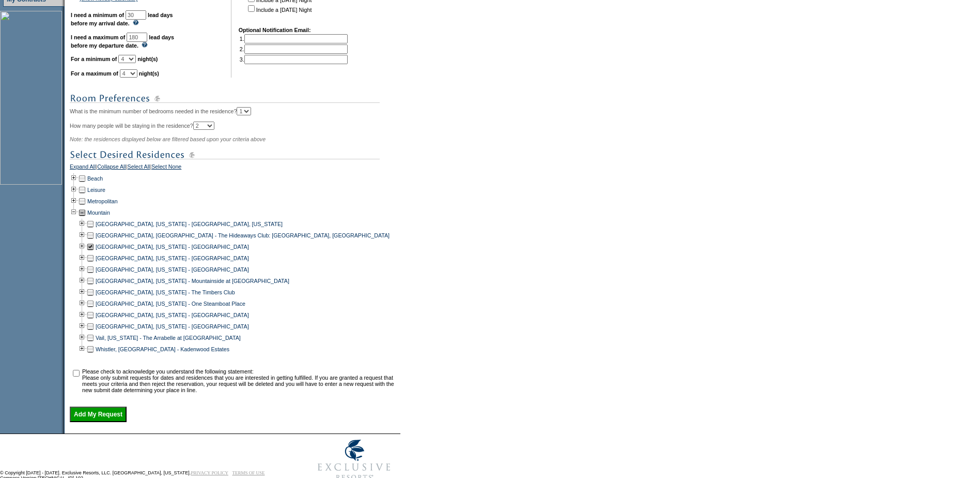 The height and width of the screenshot is (478, 980). What do you see at coordinates (122, 19) in the screenshot?
I see `b: lead days before my arrival date.` at bounding box center [122, 19].